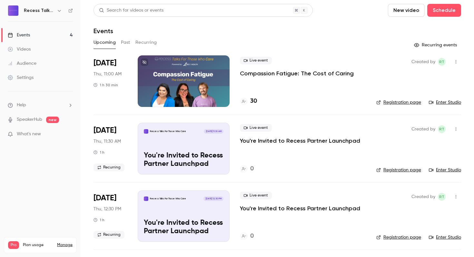 The width and height of the screenshot is (474, 257). What do you see at coordinates (107, 142) in the screenshot?
I see `span: Thu, 11:30 AM` at bounding box center [107, 142].